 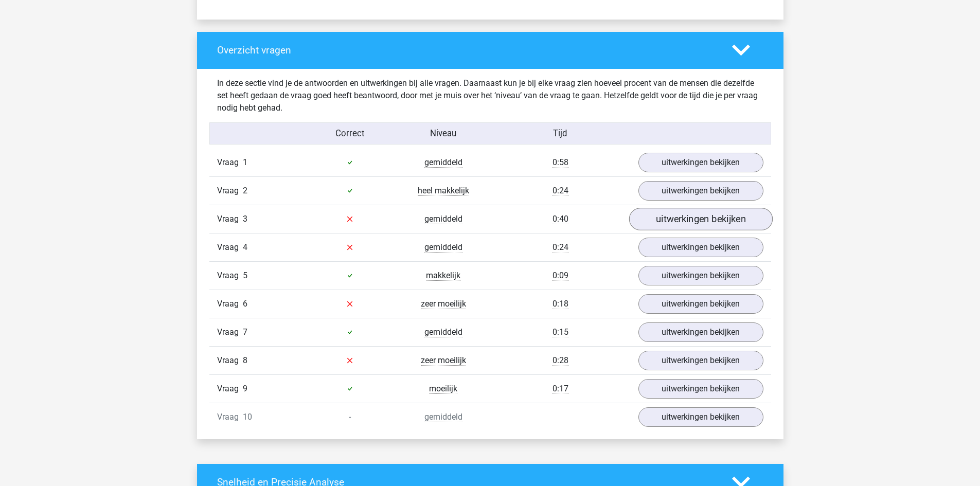 I want to click on span: 4, so click(x=245, y=247).